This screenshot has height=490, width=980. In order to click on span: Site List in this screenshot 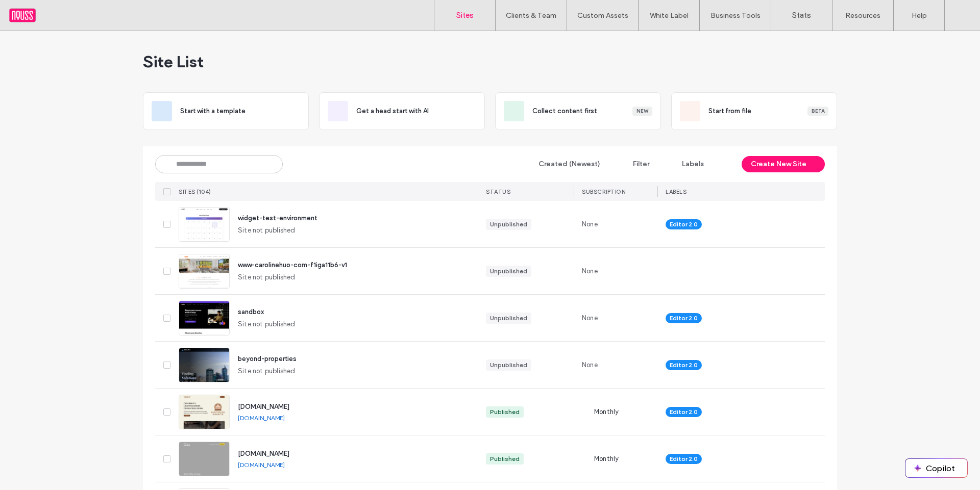, I will do `click(173, 61)`.